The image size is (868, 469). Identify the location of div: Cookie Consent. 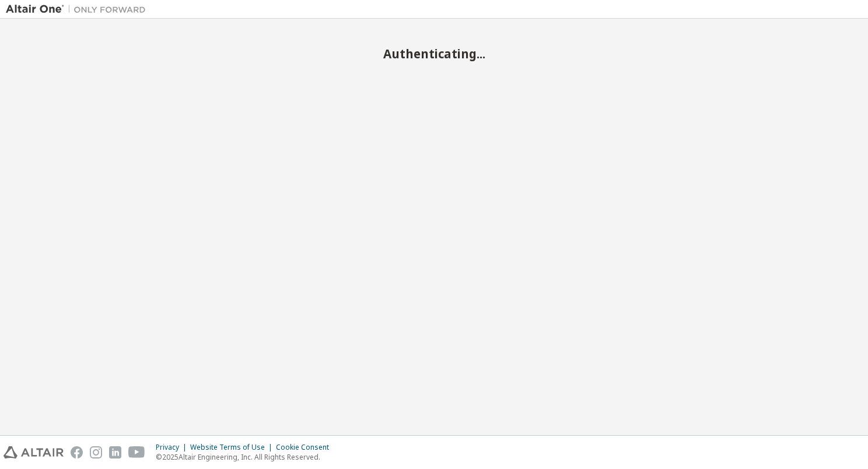
(305, 448).